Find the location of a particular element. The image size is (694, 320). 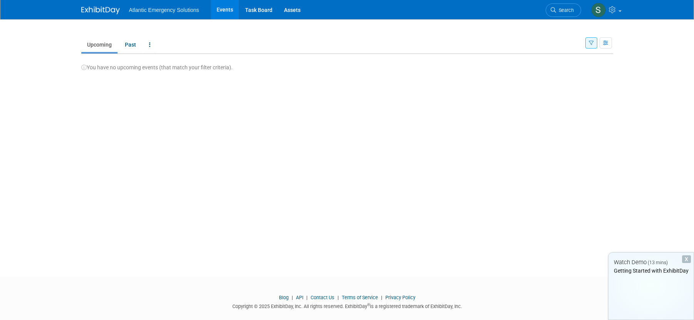

a: Past is located at coordinates (130, 45).